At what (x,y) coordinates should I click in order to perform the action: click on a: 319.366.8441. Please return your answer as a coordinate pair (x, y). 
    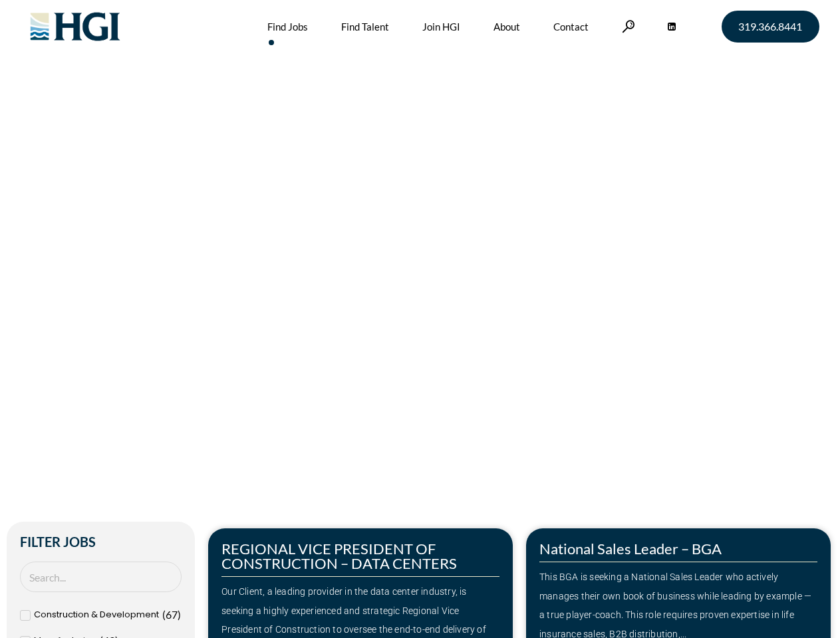
    Looking at the image, I should click on (770, 26).